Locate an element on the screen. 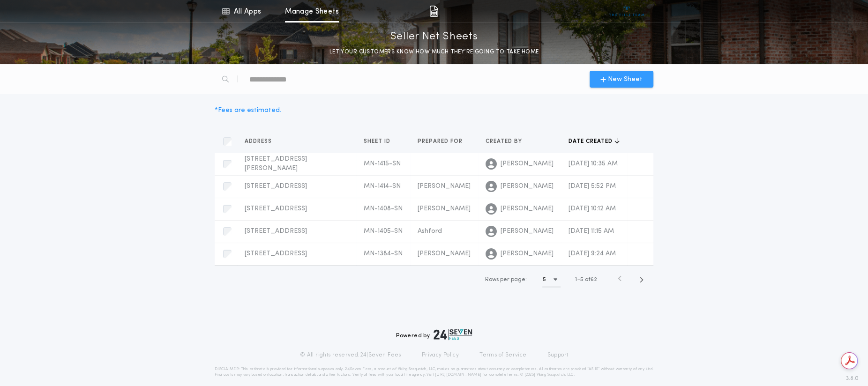 The image size is (868, 386). span: Address is located at coordinates (259, 142).